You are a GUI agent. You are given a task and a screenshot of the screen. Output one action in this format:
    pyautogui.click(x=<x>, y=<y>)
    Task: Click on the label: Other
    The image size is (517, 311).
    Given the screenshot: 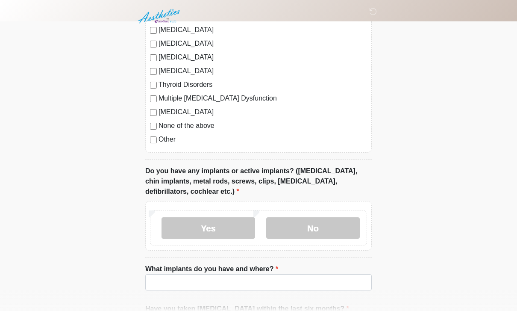 What is the action you would take?
    pyautogui.click(x=263, y=139)
    